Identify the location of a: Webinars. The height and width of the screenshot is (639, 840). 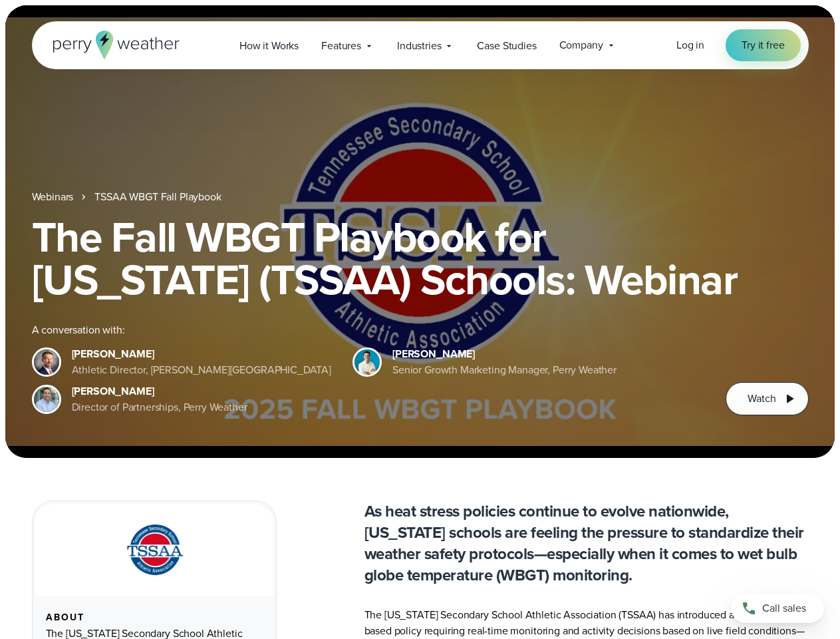
(52, 197).